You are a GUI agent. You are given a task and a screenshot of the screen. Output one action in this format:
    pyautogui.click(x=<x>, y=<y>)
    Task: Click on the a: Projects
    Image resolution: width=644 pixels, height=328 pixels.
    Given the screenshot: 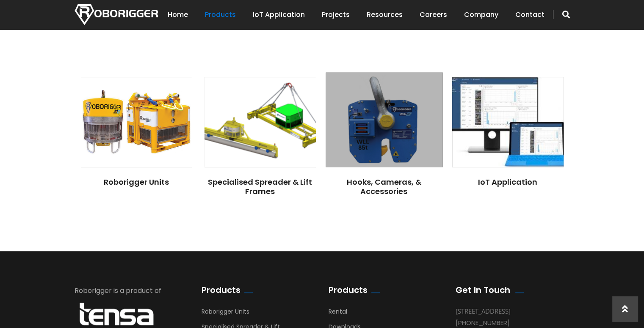 What is the action you would take?
    pyautogui.click(x=336, y=15)
    